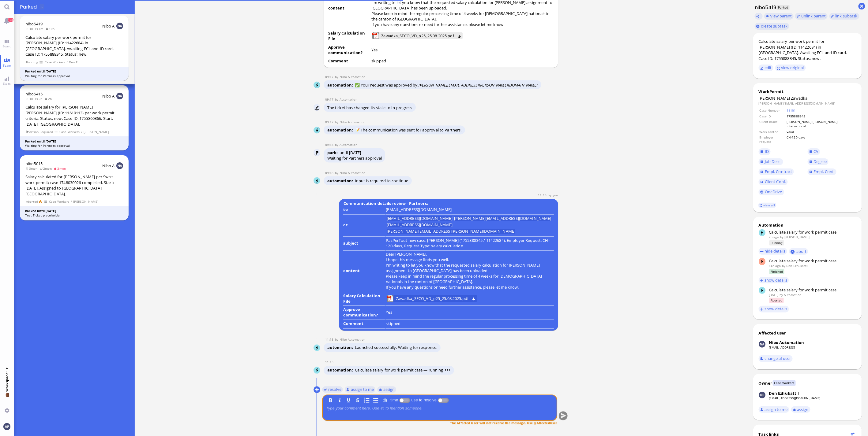 The width and height of the screenshot is (868, 436). I want to click on span: Job Desc., so click(773, 162).